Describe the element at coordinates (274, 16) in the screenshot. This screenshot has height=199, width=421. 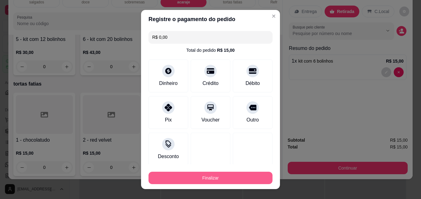
I see `button: Close` at that location.